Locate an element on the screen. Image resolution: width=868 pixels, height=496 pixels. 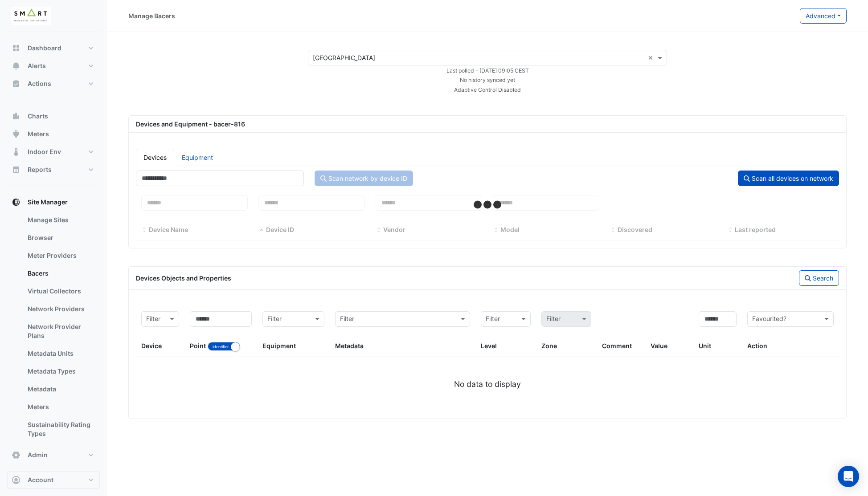
app-icon: Site Manager is located at coordinates (16, 203).